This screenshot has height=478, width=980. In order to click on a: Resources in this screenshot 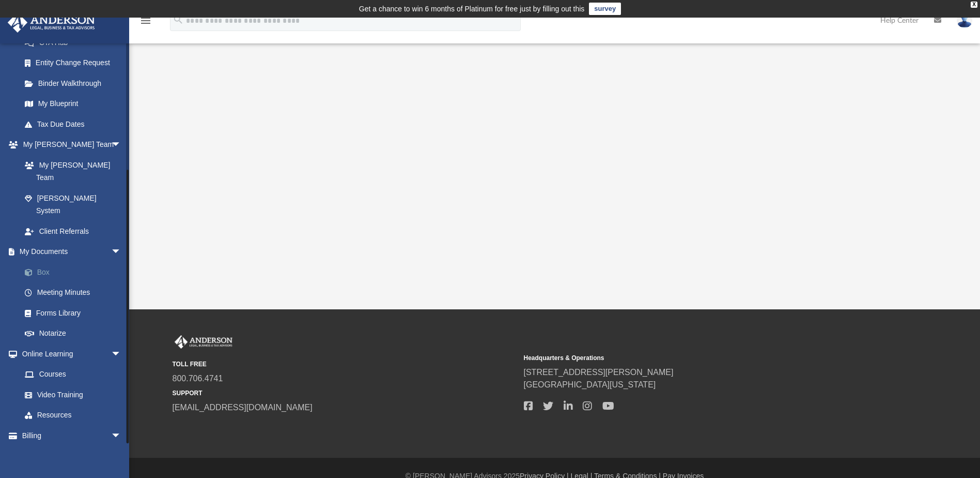, I will do `click(73, 416)`.